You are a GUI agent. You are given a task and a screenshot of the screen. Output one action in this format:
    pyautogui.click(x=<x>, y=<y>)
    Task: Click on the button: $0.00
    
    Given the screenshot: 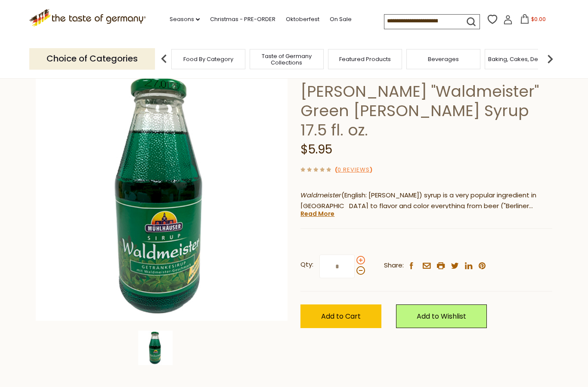 What is the action you would take?
    pyautogui.click(x=532, y=21)
    